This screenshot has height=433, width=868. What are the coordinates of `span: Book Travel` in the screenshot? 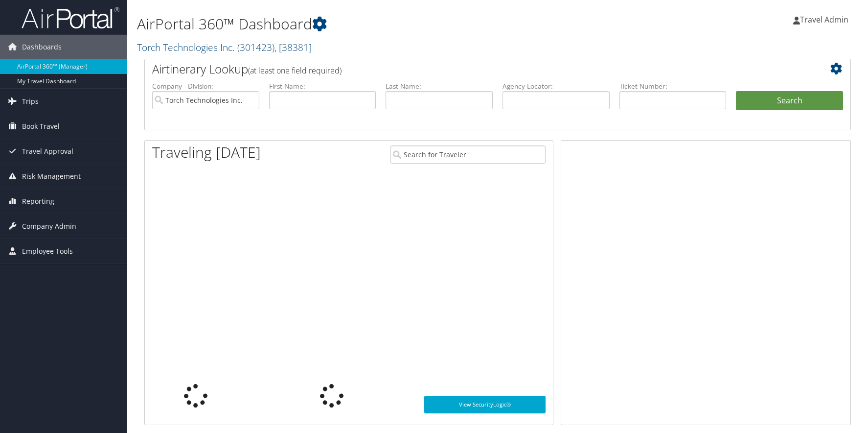 It's located at (41, 126).